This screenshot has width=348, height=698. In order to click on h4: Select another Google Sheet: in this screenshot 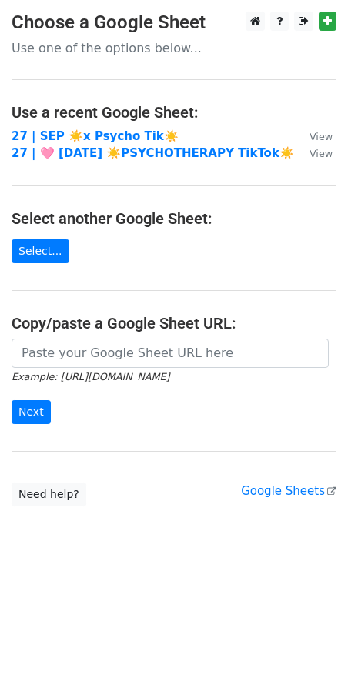, I will do `click(174, 219)`.